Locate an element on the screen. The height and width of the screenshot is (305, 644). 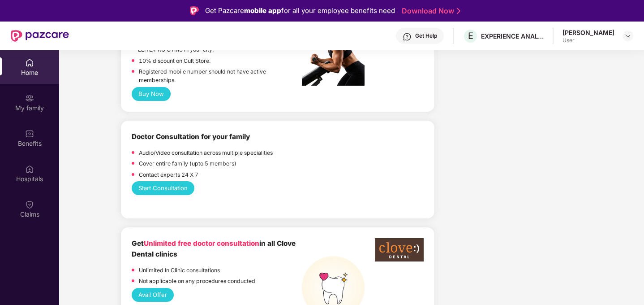
div: Get Pazcare for all your employee benefits need is located at coordinates (300, 11).